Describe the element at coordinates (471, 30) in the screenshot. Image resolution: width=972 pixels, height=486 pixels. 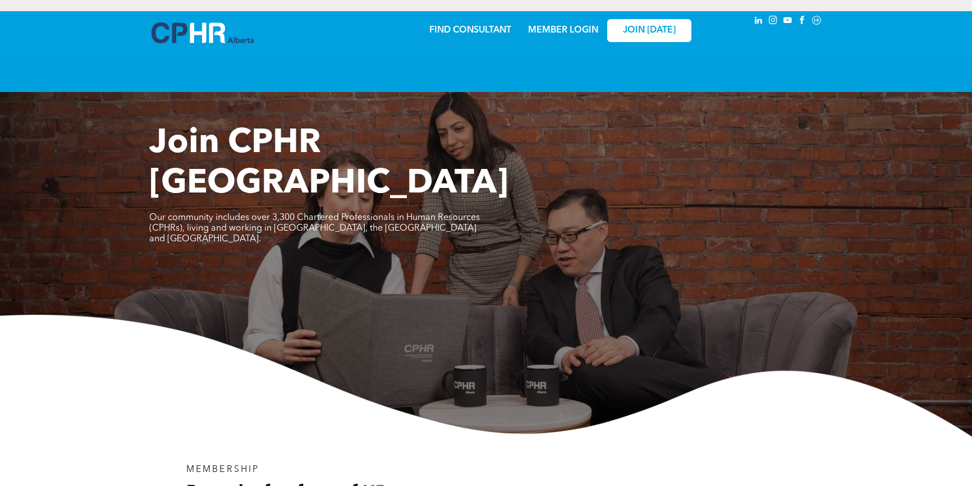
I see `a: FIND CONSULTANT` at that location.